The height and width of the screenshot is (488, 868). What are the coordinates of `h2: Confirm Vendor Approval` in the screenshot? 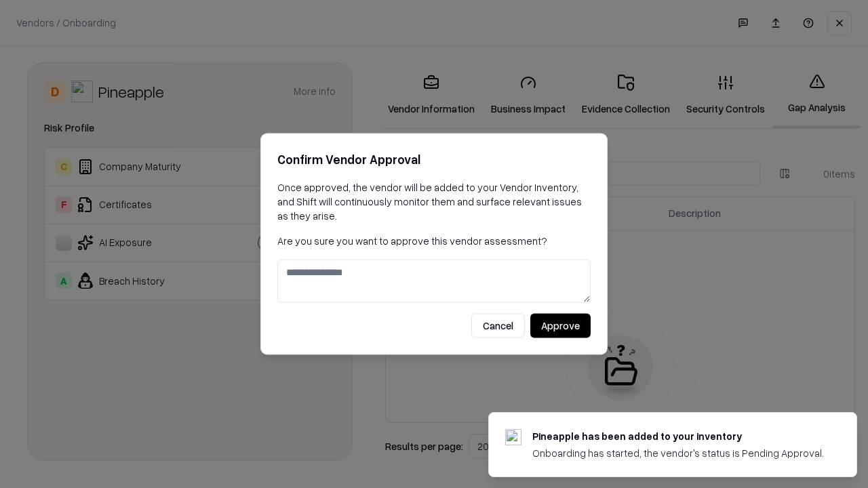 It's located at (434, 160).